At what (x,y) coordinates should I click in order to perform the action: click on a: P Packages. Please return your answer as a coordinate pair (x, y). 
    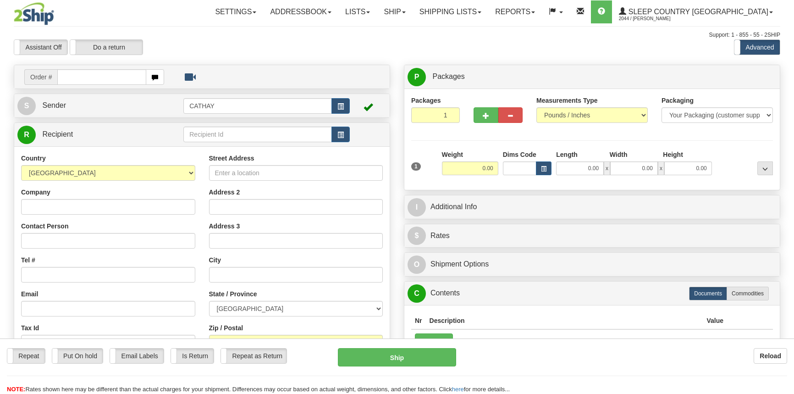
    Looking at the image, I should click on (592, 77).